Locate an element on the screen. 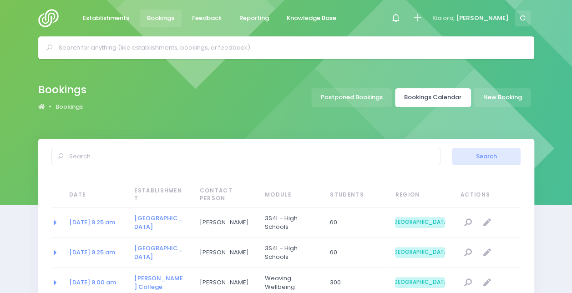 The width and height of the screenshot is (572, 293). span: Establishments is located at coordinates (106, 18).